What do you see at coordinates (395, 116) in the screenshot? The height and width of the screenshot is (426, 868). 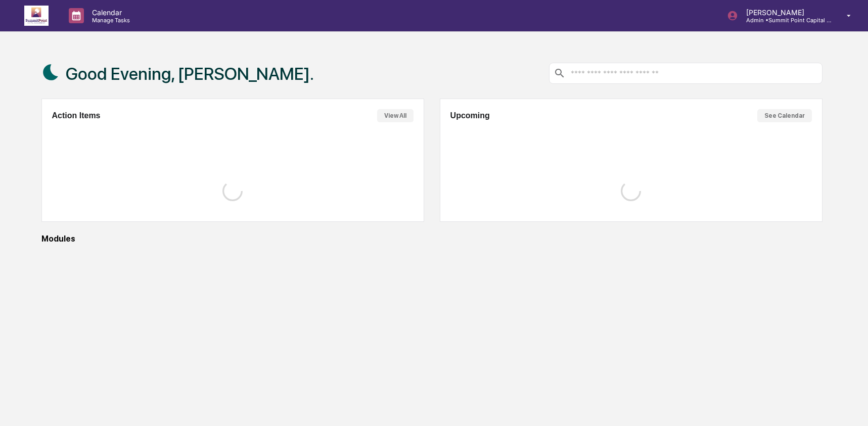 I see `button: View All` at bounding box center [395, 116].